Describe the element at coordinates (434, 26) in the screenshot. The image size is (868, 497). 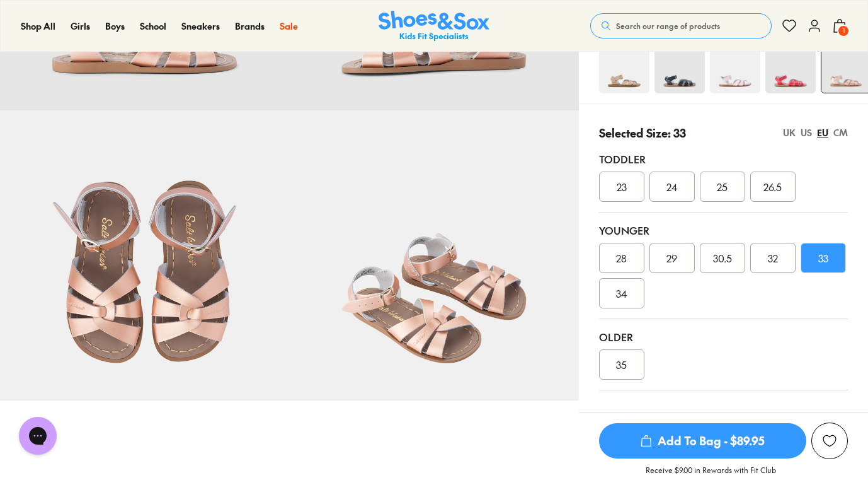
I see `img: SNS_Logo_Responsive.svg` at that location.